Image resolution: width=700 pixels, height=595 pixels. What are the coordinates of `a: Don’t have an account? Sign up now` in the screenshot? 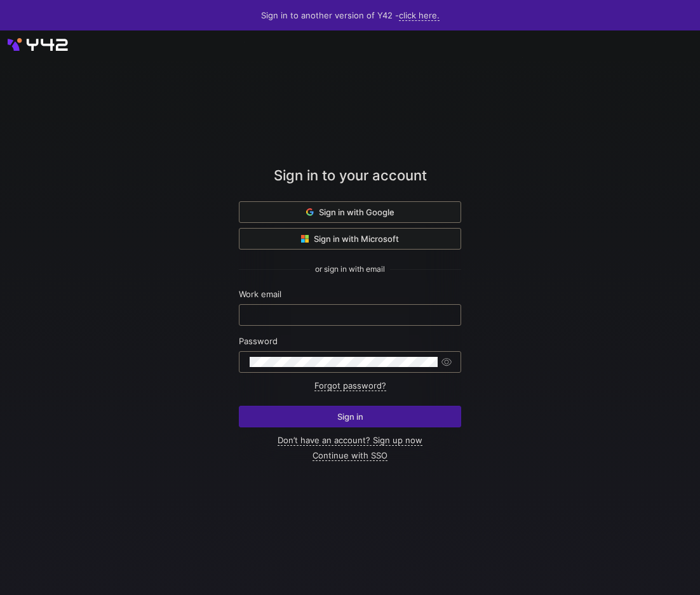 It's located at (350, 440).